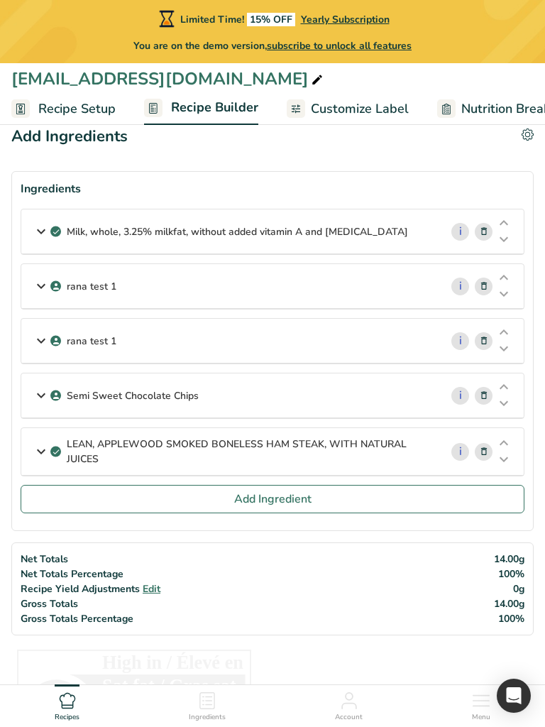  Describe the element at coordinates (207, 705) in the screenshot. I see `a: Ingredients` at that location.